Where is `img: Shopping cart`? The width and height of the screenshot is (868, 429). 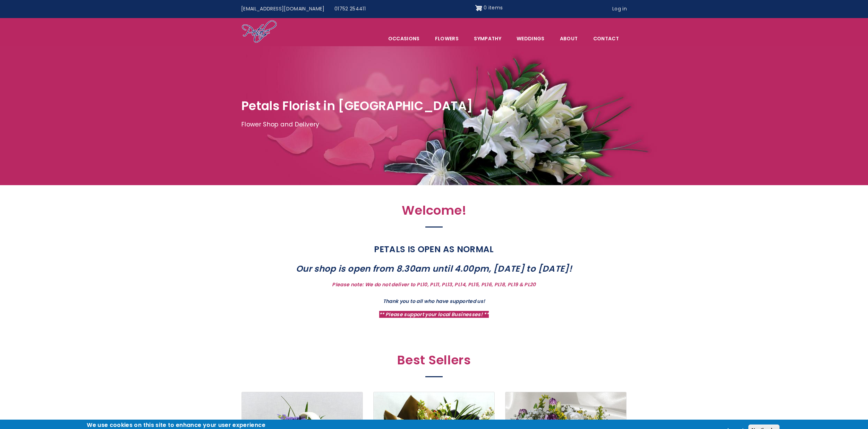 img: Shopping cart is located at coordinates (479, 8).